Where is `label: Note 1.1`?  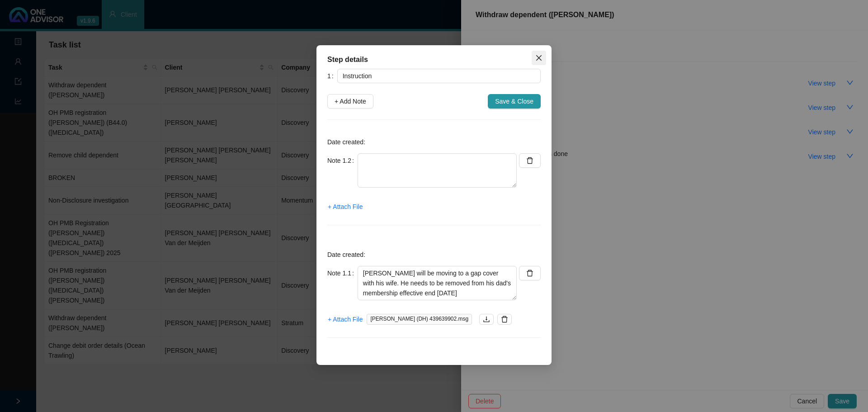 label: Note 1.1 is located at coordinates (342, 273).